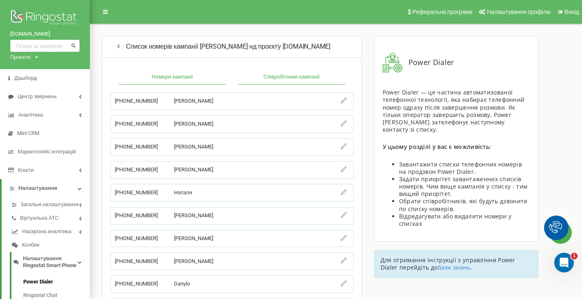  Describe the element at coordinates (292, 77) in the screenshot. I see `button: Співробітники кампанії` at that location.